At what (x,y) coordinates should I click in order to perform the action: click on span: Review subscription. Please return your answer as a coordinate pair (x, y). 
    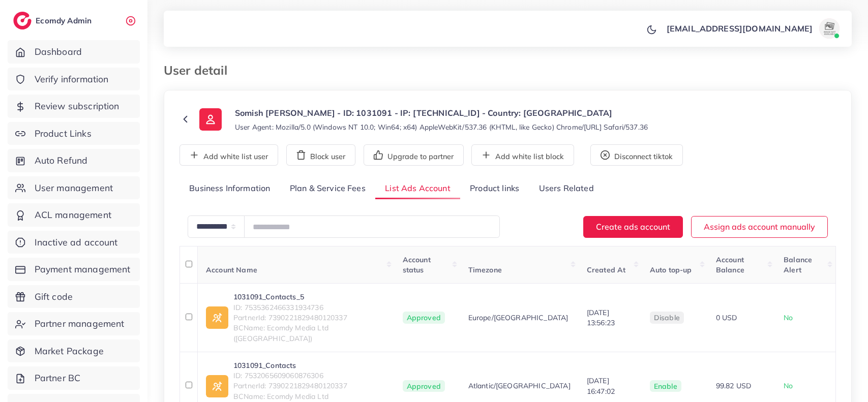
    Looking at the image, I should click on (76, 106).